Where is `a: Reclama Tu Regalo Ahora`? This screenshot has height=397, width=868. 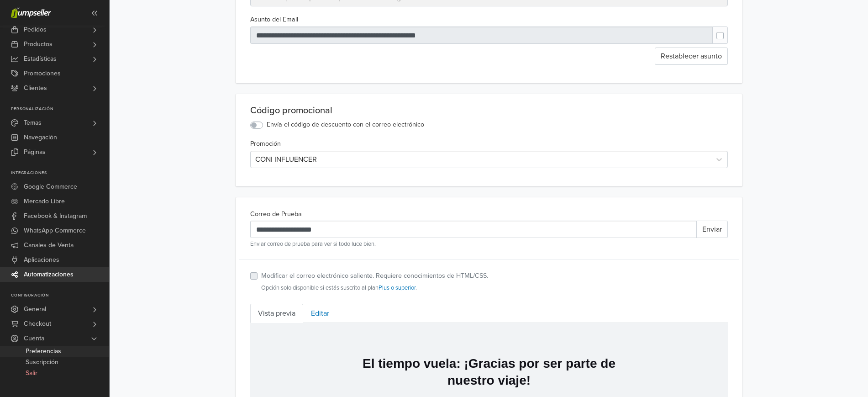
a: Reclama Tu Regalo Ahora is located at coordinates (239, 218).